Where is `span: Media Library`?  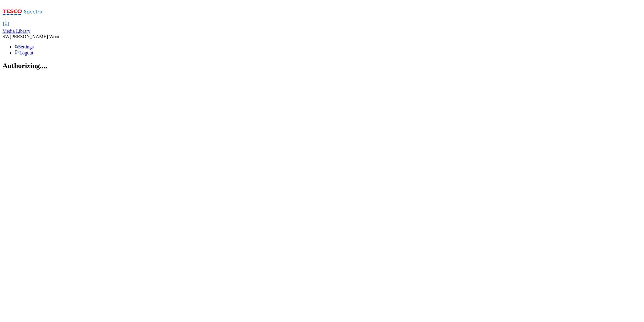 span: Media Library is located at coordinates (16, 31).